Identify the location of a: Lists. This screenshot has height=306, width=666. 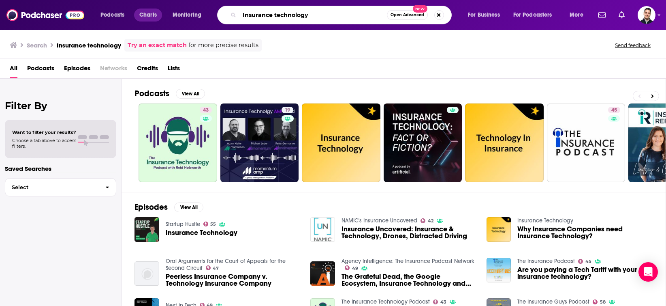
(174, 70).